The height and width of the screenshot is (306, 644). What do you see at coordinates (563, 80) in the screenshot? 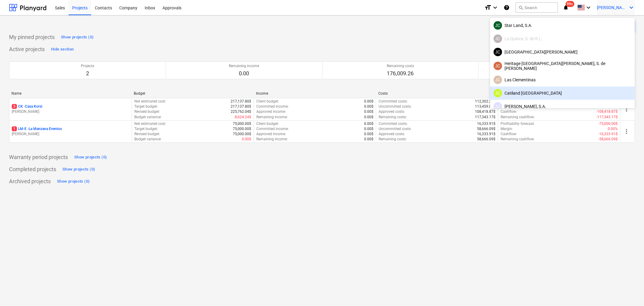
I see `div: Las Clementinas` at bounding box center [563, 80].